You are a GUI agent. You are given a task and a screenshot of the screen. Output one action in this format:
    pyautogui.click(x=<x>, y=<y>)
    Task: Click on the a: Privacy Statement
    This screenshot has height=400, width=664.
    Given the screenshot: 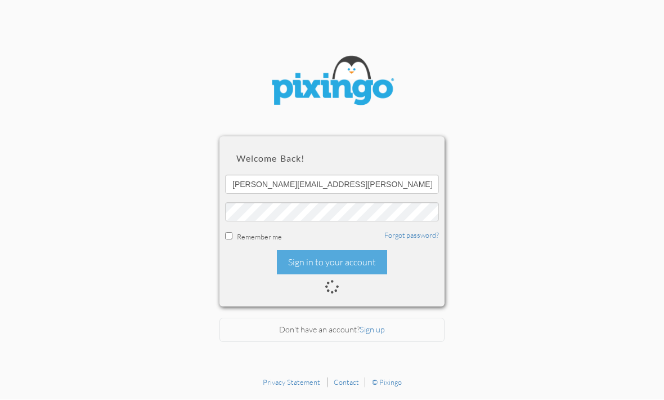 What is the action you would take?
    pyautogui.click(x=292, y=382)
    